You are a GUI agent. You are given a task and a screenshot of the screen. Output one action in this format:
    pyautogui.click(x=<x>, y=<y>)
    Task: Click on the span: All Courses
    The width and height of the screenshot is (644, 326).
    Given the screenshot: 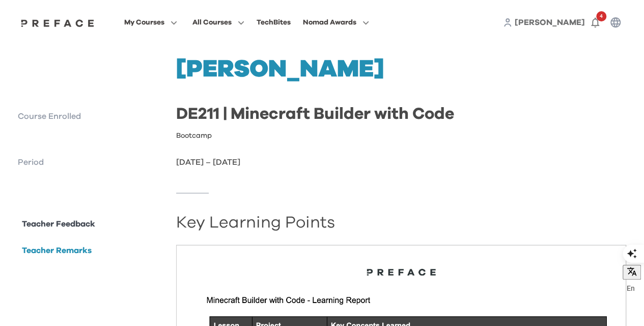 What is the action you would take?
    pyautogui.click(x=212, y=23)
    